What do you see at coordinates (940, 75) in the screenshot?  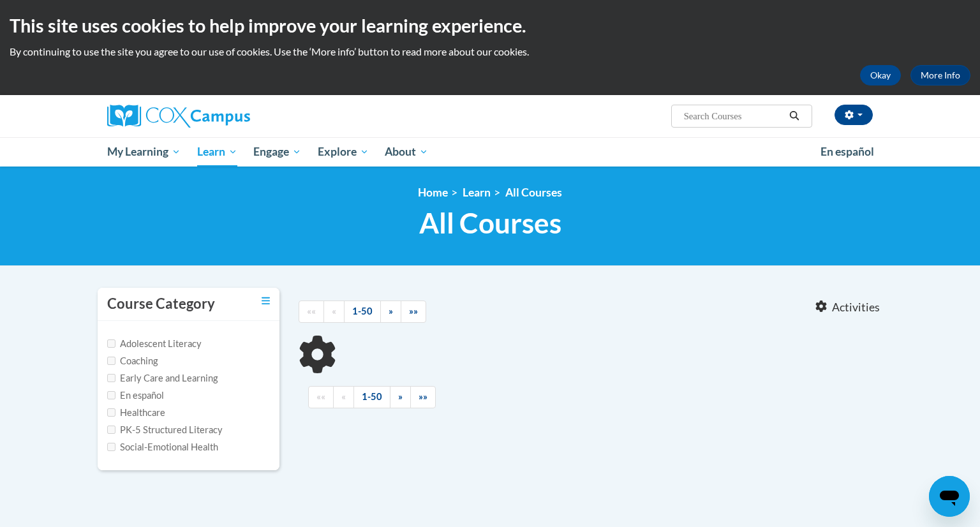 I see `a: More Info` at bounding box center [940, 75].